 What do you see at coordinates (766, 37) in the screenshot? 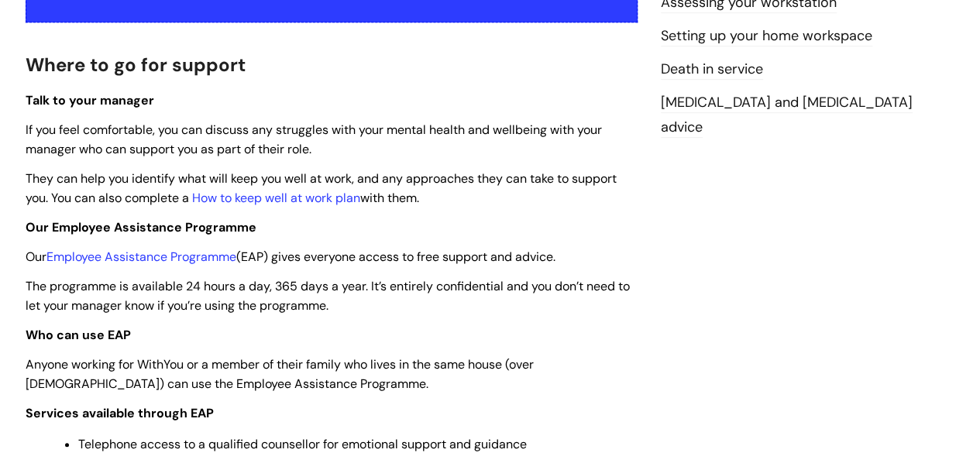
I see `a: Setting up your home workspace` at bounding box center [766, 37].